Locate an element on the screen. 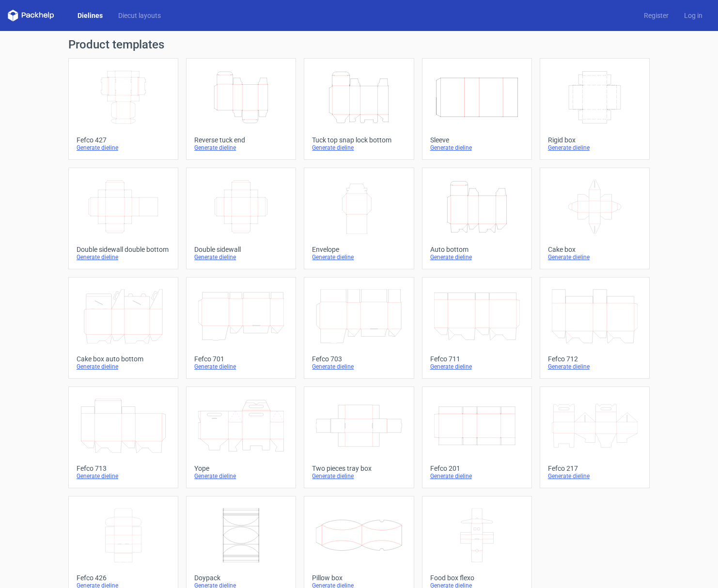 The image size is (718, 588). a: Cake box auto bottomGenerate dieline is located at coordinates (123, 328).